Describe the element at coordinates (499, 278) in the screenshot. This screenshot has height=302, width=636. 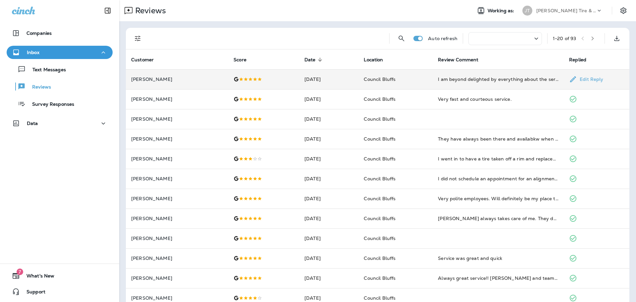
I see `div: Always great service!! Garrett and team are the best!!` at that location.